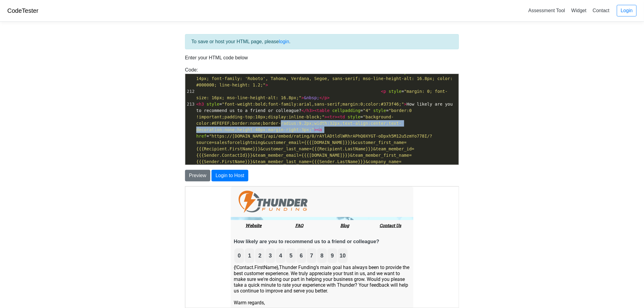  What do you see at coordinates (197, 176) in the screenshot?
I see `button: Preview` at bounding box center [197, 176].